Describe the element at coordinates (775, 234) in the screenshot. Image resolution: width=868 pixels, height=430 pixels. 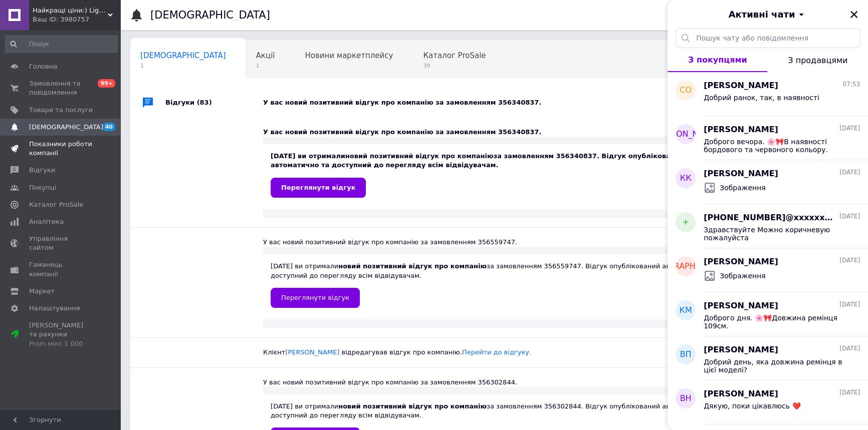
I see `span: Здравствуйте Можно коричневую пожалуйста` at that location.